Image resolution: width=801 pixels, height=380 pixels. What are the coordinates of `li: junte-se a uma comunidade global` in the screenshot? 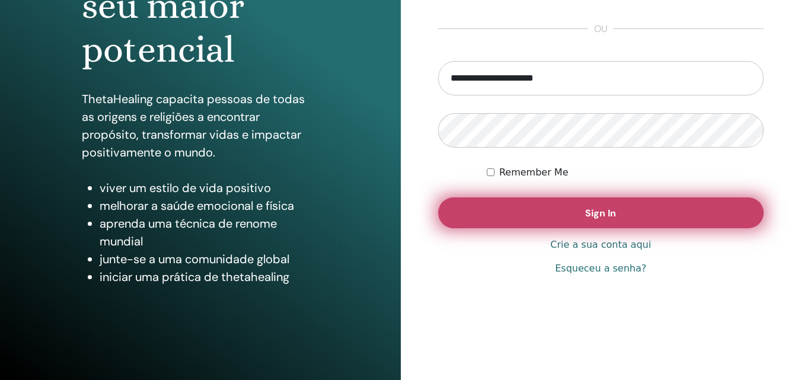 It's located at (209, 259).